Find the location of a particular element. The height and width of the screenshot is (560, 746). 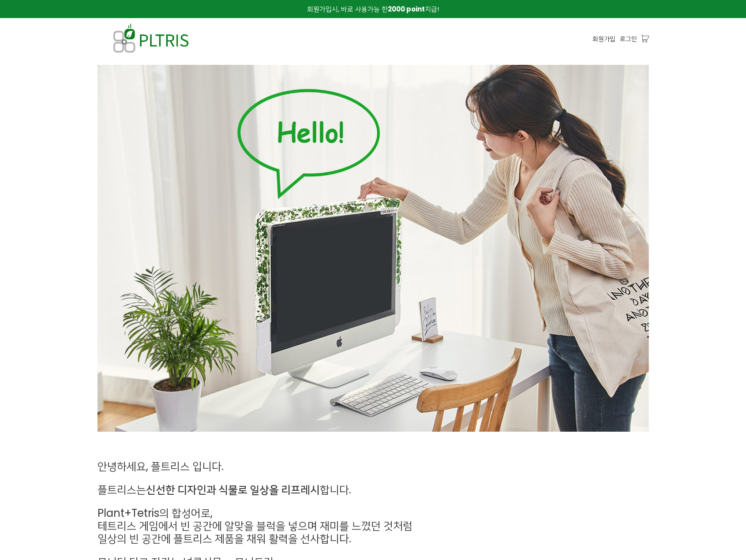

span: 일상의 빈 공간에 플트리스 제품을 채워 활력을 선사합니다. is located at coordinates (224, 539).